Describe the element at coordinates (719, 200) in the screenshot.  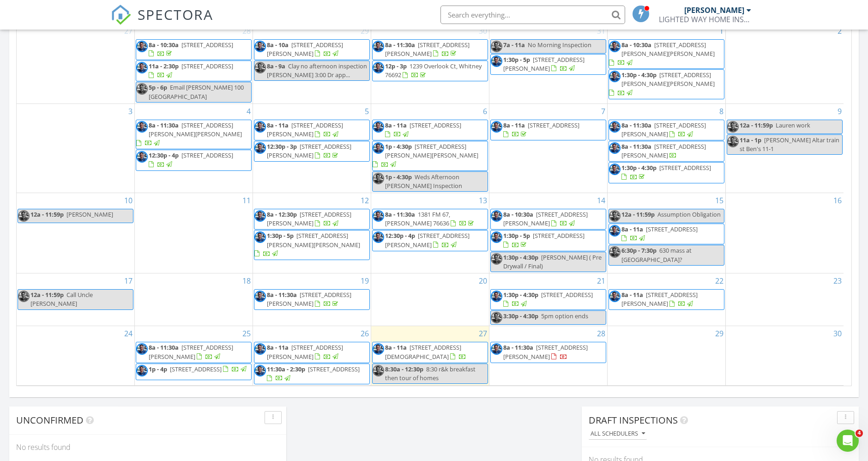
I see `a: Go to August 15, 2025` at that location.